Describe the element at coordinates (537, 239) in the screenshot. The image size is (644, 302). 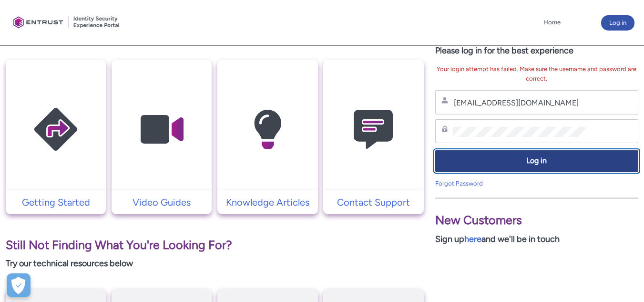
I see `p: Sign up and we'll be in touch` at that location.